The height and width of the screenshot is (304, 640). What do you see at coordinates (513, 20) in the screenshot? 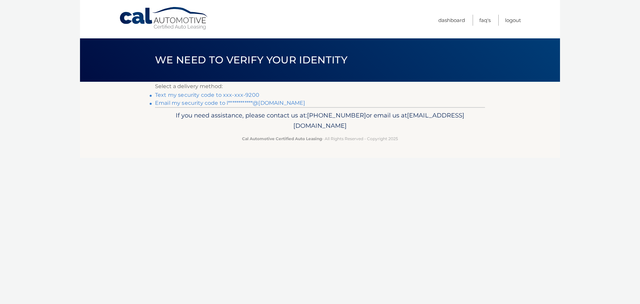
I see `a: Logout` at bounding box center [513, 20].